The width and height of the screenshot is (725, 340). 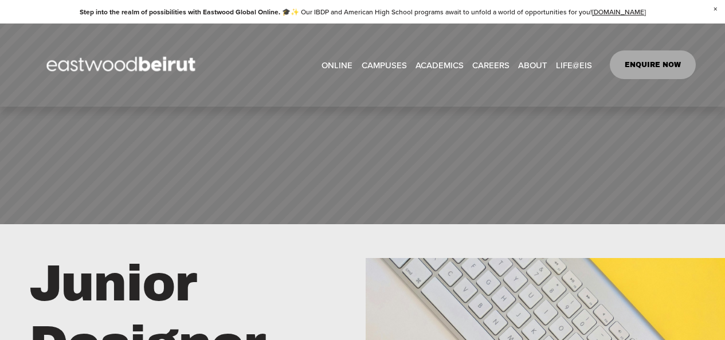 I want to click on span: LIFE@EIS, so click(x=574, y=65).